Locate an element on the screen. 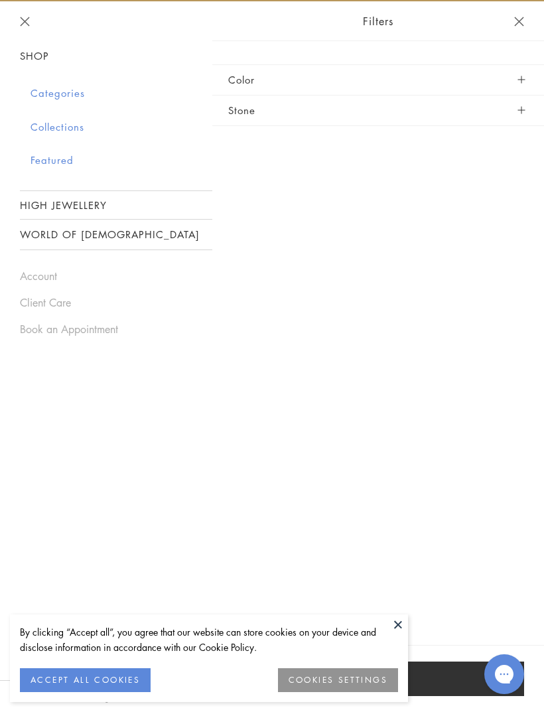  a: High Jewellery is located at coordinates (166, 205).